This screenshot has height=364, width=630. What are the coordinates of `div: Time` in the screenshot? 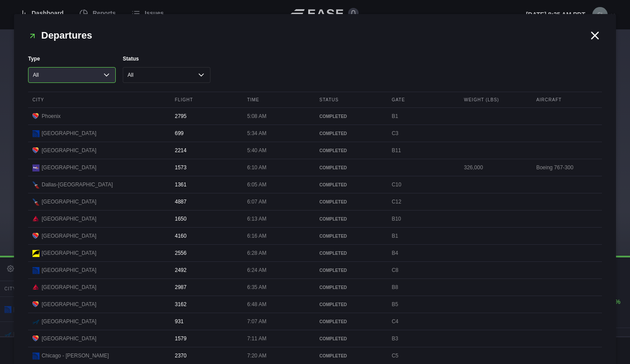 It's located at (278, 100).